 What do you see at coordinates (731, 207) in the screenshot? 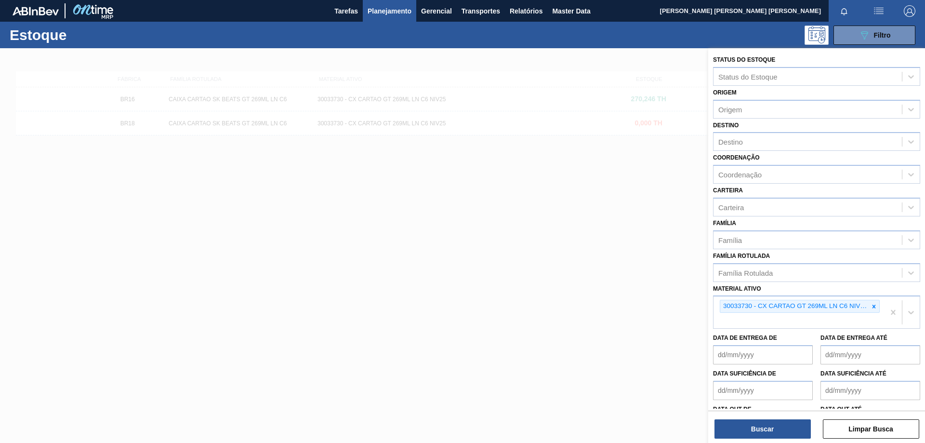
I see `div: Carteira` at bounding box center [731, 207].